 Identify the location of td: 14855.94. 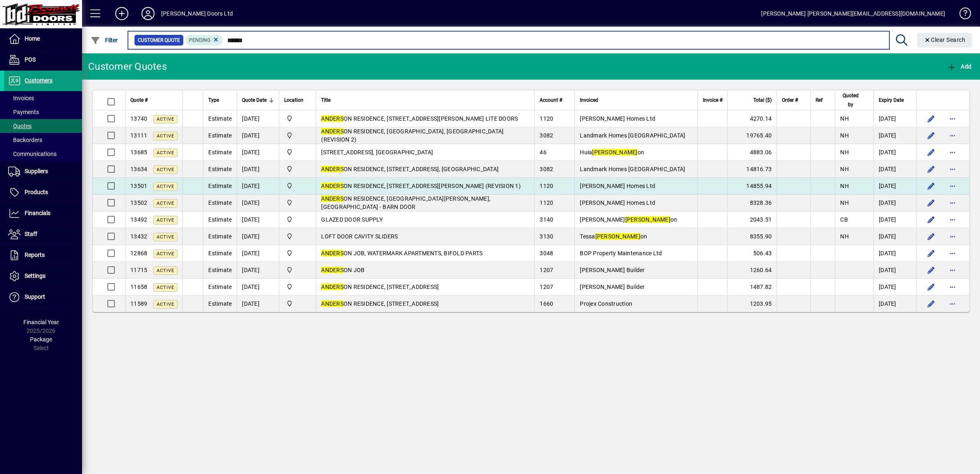
(752, 186).